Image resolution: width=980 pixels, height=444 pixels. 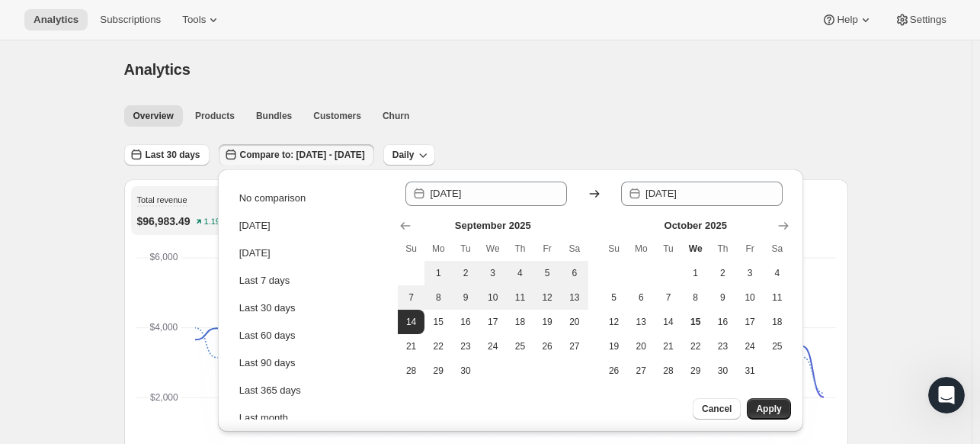 I want to click on button: Monday September 8 2025, so click(x=439, y=297).